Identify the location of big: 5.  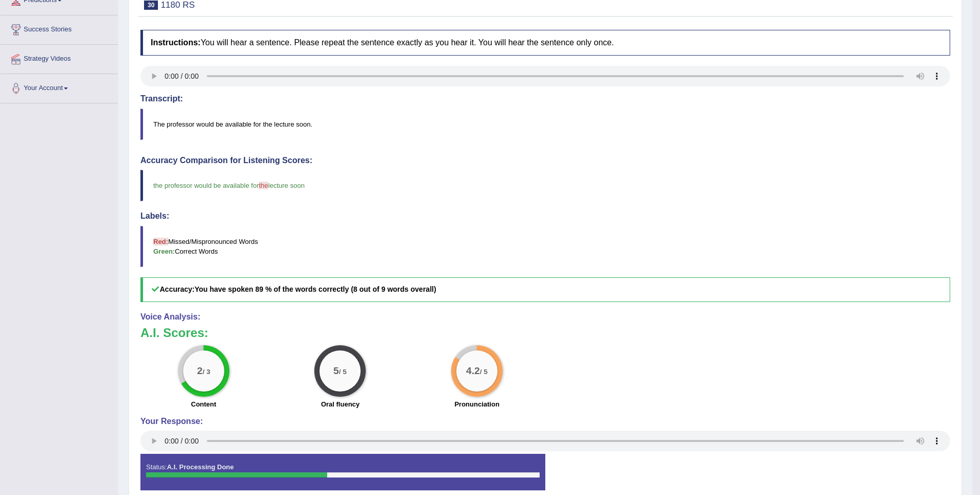
(336, 370).